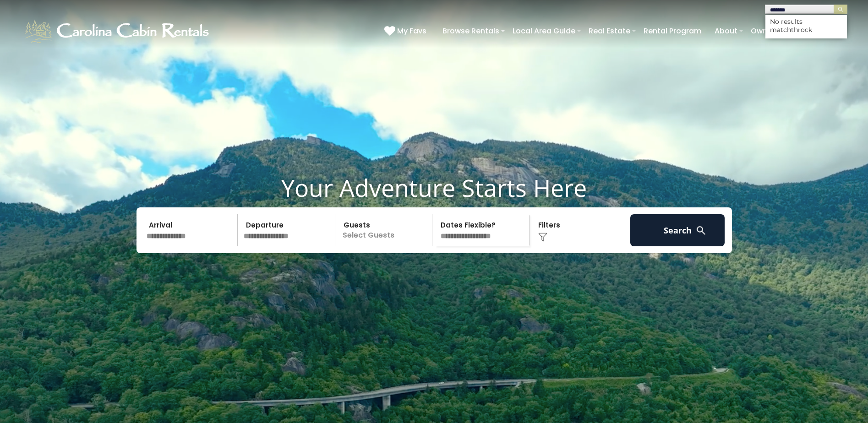 The image size is (868, 423). Describe the element at coordinates (801, 30) in the screenshot. I see `span: throck` at that location.